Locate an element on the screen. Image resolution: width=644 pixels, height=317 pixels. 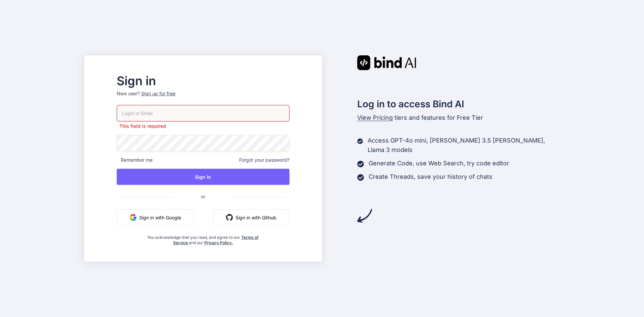
div: You acknowledge that you read, and agree to our and our is located at coordinates (204, 238).